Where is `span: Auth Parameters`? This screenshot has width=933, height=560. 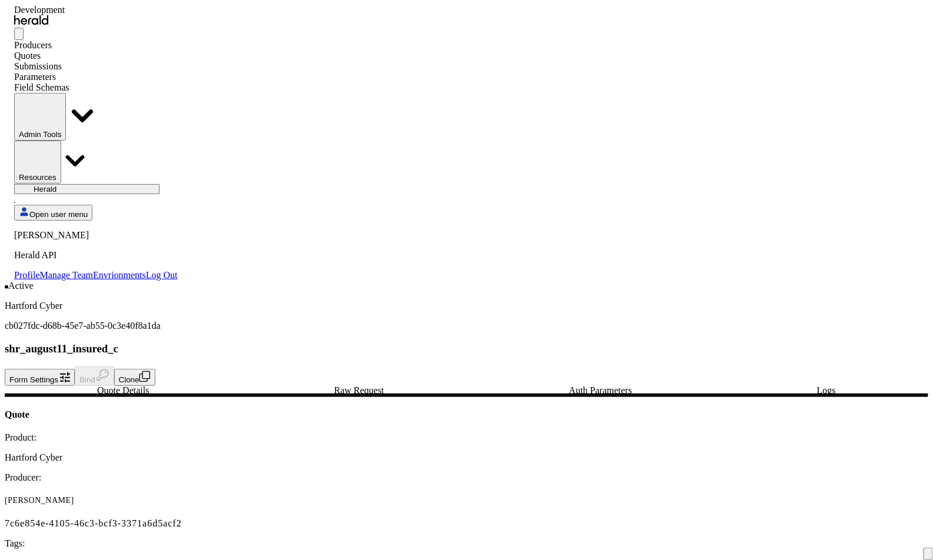 span: Auth Parameters is located at coordinates (600, 391).